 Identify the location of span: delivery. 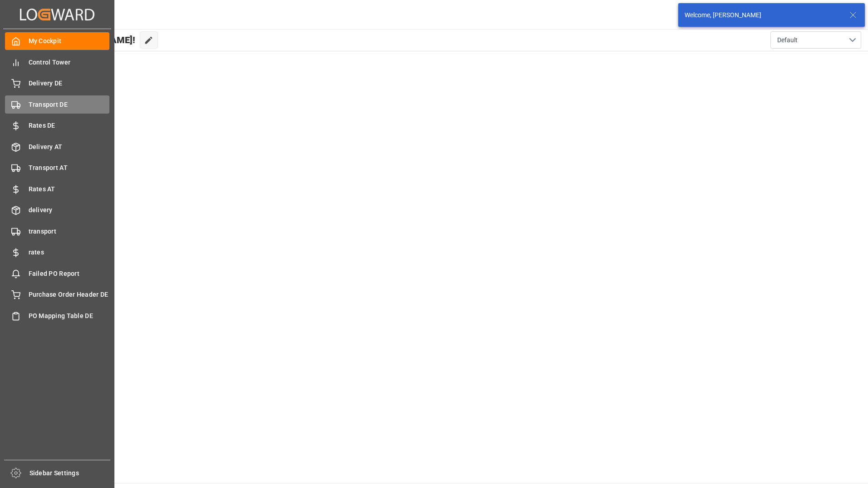
(69, 210).